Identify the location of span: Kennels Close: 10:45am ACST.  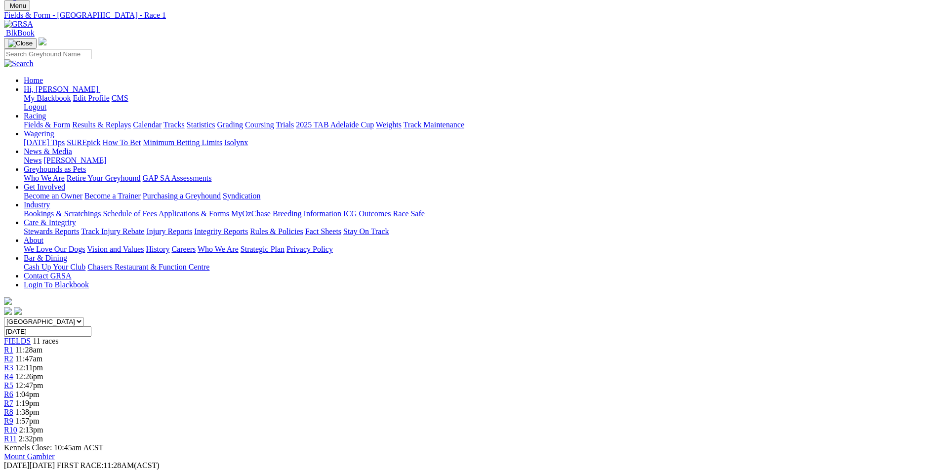
(53, 447).